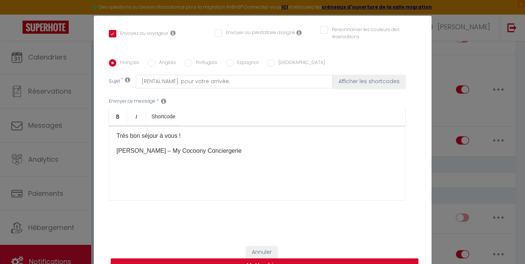 This screenshot has width=525, height=264. I want to click on a: Bold, so click(118, 117).